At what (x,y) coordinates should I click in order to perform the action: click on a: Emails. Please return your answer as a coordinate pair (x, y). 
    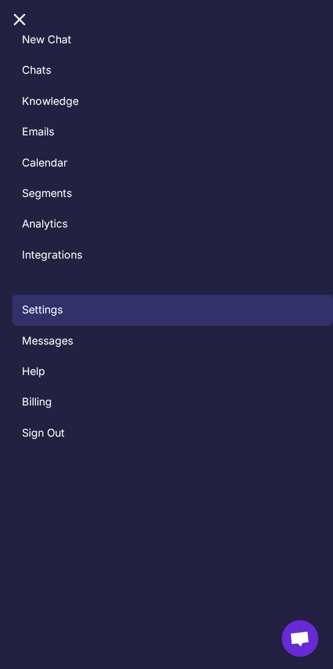
    Looking at the image, I should click on (173, 132).